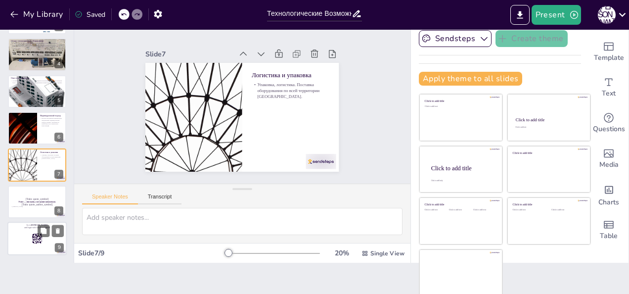  What do you see at coordinates (455, 39) in the screenshot?
I see `button: Sendsteps` at bounding box center [455, 39].